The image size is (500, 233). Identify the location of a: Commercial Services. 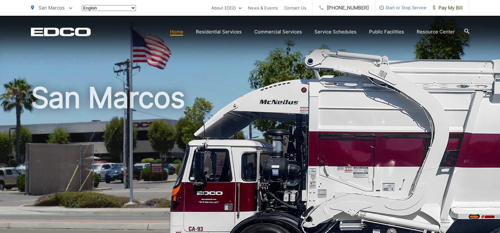
(278, 32).